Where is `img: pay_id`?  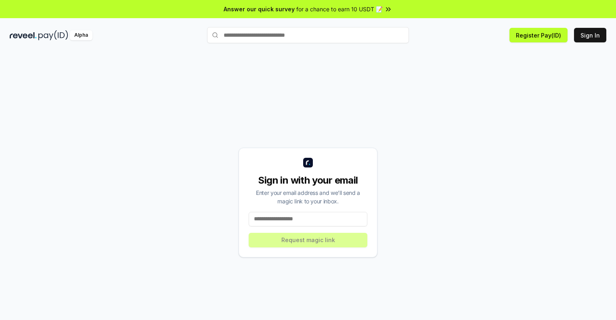
img: pay_id is located at coordinates (53, 35).